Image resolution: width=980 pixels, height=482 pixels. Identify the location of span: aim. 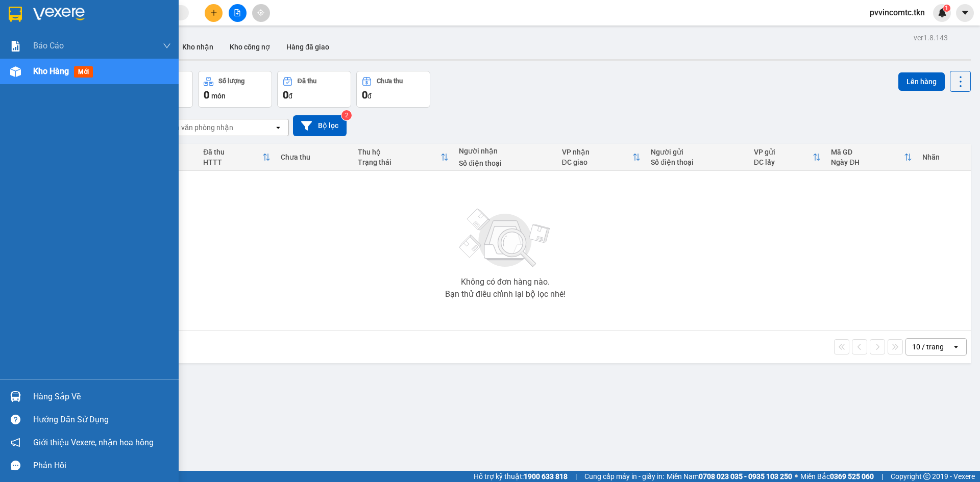
(261, 13).